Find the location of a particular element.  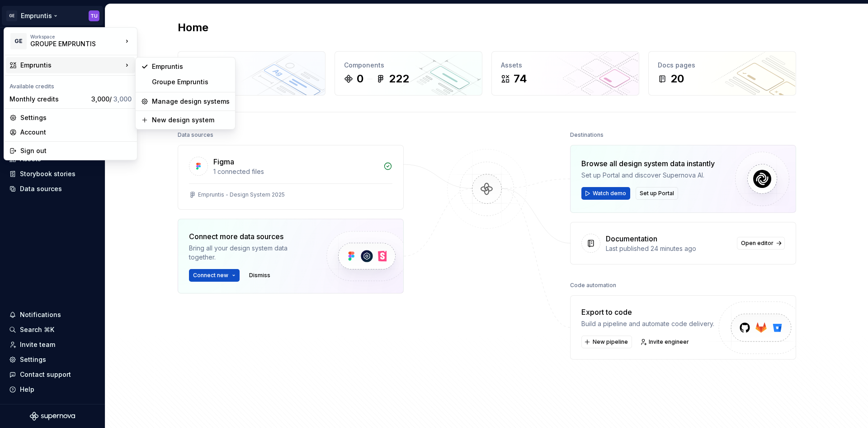

div: Account is located at coordinates (76, 132).